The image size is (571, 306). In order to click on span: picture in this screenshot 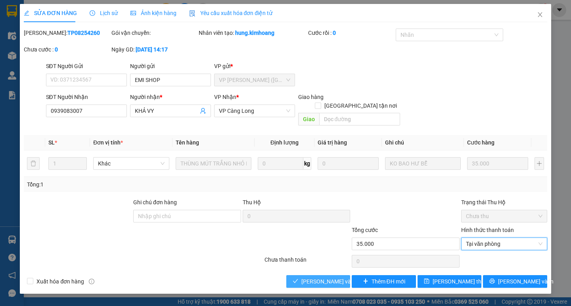, I will do `click(133, 13)`.